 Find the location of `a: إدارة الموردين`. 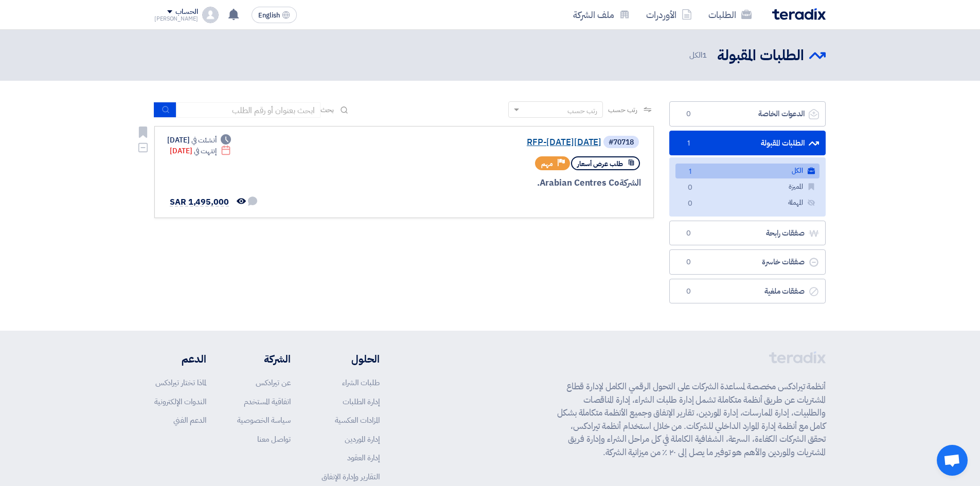

a: إدارة الموردين is located at coordinates (362, 439).